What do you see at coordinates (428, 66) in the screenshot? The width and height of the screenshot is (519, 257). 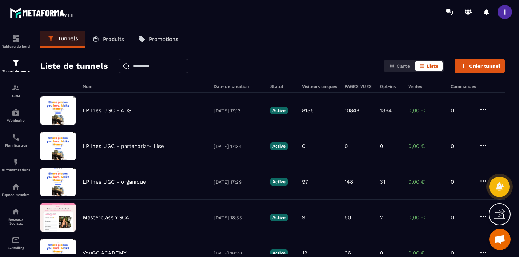 I see `button: Liste` at bounding box center [428, 66].